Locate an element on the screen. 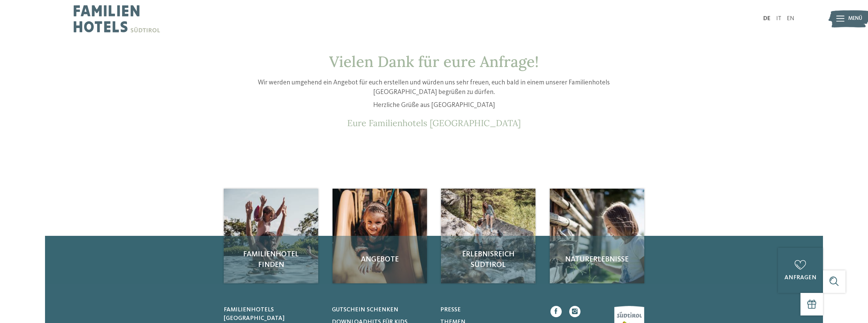 This screenshot has height=323, width=868. a: Gutschein schenken is located at coordinates (382, 310).